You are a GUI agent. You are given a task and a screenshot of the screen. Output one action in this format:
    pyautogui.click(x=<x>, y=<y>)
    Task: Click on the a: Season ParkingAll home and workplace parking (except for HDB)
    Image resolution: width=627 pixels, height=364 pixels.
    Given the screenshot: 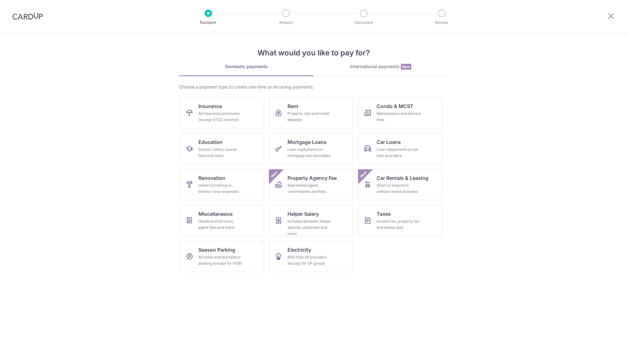 What is the action you would take?
    pyautogui.click(x=222, y=256)
    